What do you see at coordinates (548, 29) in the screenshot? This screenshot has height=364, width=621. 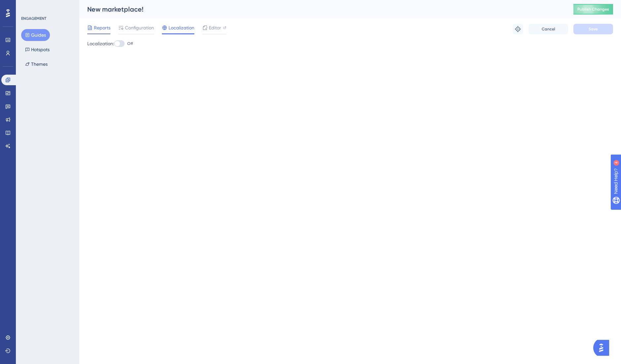 I see `button: Cancel` at bounding box center [548, 29].